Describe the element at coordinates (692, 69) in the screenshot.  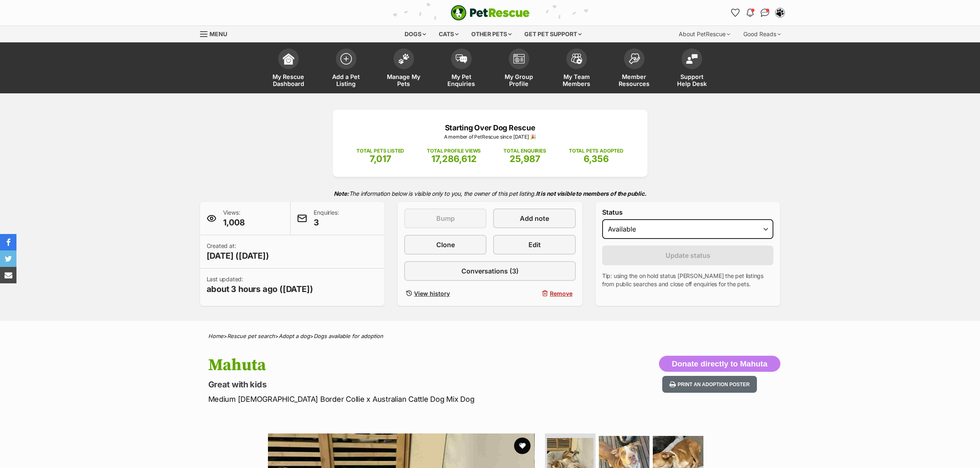
I see `a: Support Help Desk` at that location.